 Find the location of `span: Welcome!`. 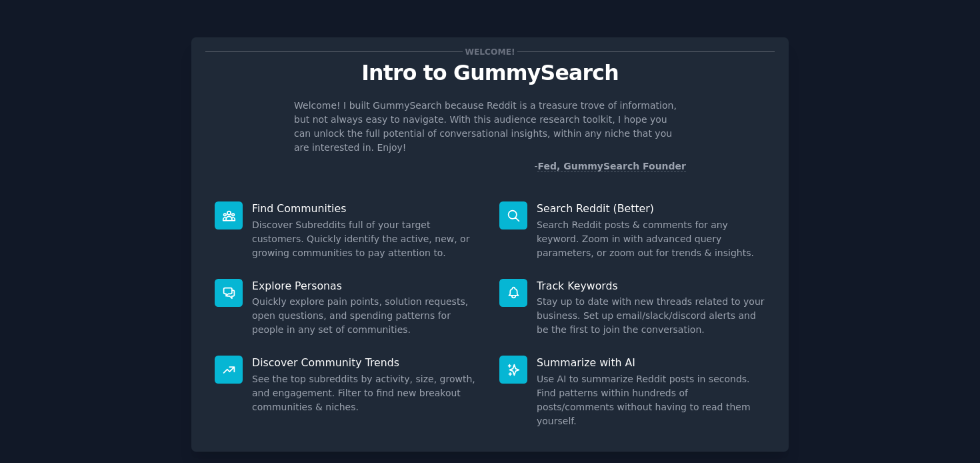

span: Welcome! is located at coordinates (490, 52).